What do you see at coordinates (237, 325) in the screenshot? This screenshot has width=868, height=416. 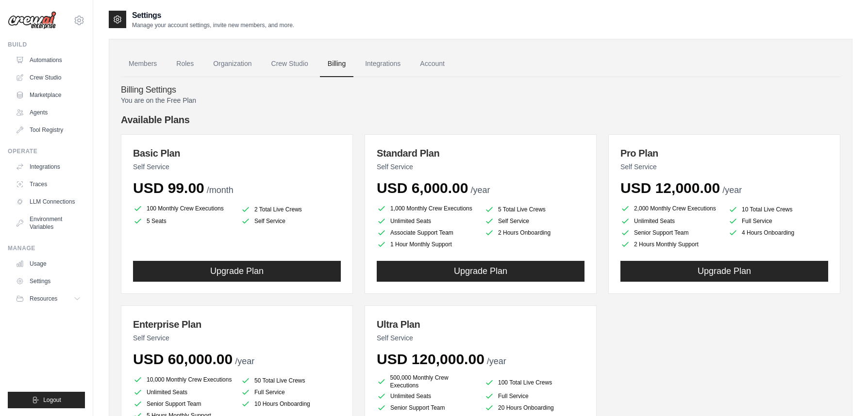 I see `h3: Enterprise Plan` at bounding box center [237, 325].